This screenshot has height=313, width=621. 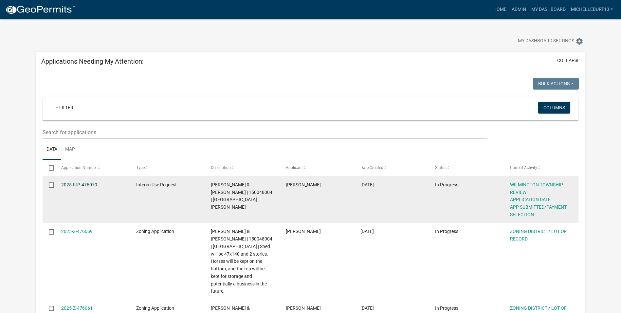 What do you see at coordinates (77, 231) in the screenshot?
I see `a: 2025-Z-476069` at bounding box center [77, 231].